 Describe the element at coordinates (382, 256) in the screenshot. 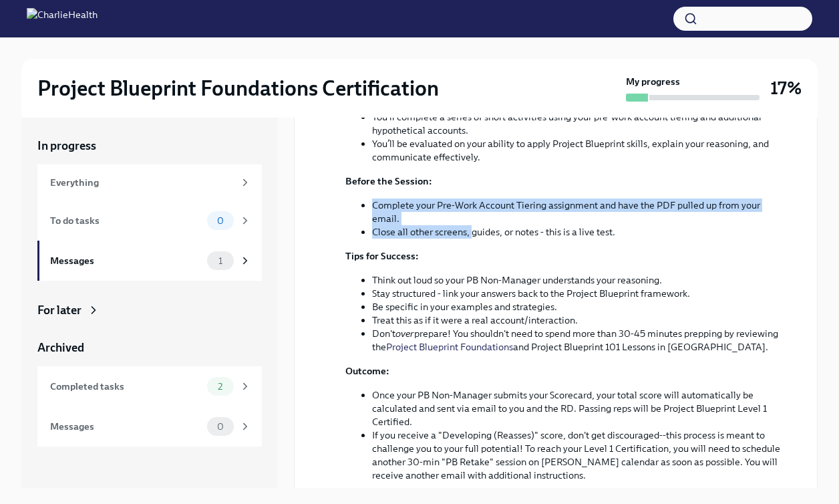

I see `strong: Tips for Success:` at that location.